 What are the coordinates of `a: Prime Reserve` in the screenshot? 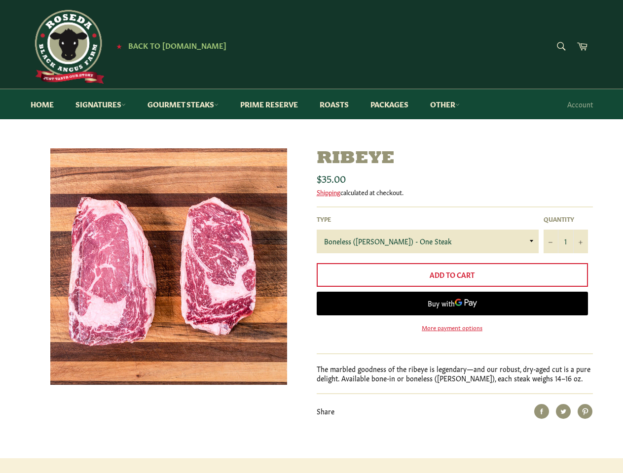 It's located at (269, 104).